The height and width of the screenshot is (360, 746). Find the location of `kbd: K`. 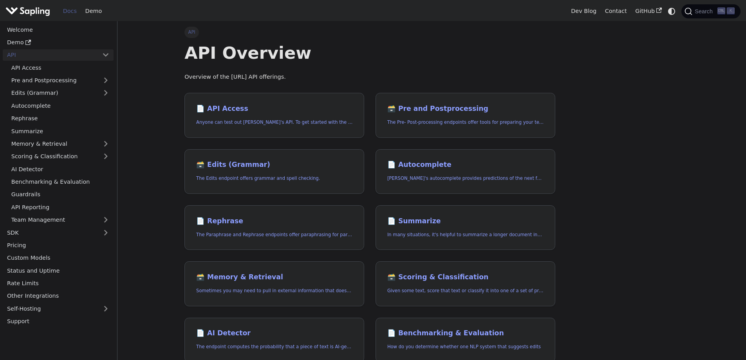

kbd: K is located at coordinates (731, 11).